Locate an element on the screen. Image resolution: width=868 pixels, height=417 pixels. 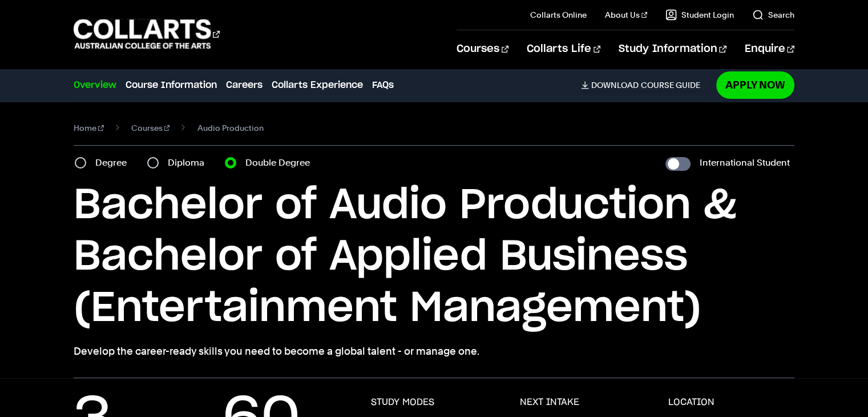
a: Apply Now is located at coordinates (756, 84).